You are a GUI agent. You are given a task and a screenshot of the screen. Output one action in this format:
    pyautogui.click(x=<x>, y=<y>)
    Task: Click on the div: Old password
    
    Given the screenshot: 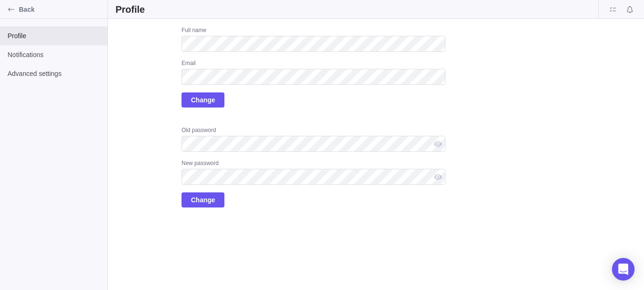 What is the action you would take?
    pyautogui.click(x=313, y=131)
    